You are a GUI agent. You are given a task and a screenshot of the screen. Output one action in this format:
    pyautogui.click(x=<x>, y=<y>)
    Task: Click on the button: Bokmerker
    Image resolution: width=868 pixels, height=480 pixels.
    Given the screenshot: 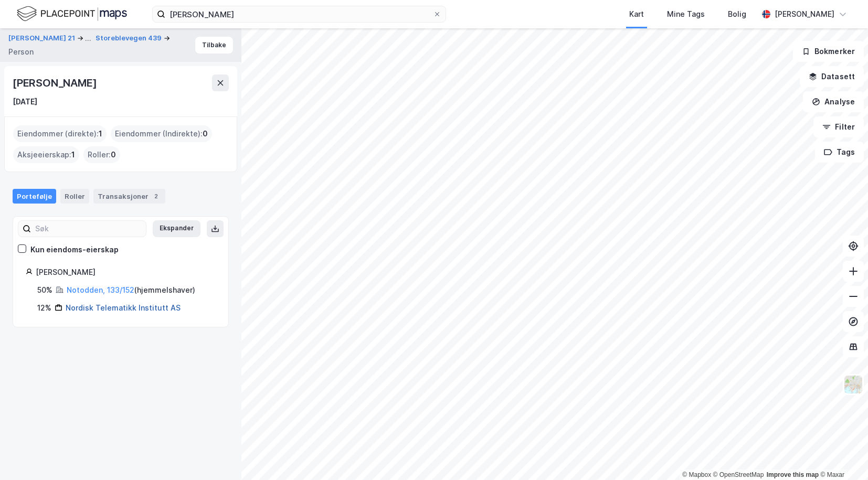 What is the action you would take?
    pyautogui.click(x=828, y=52)
    